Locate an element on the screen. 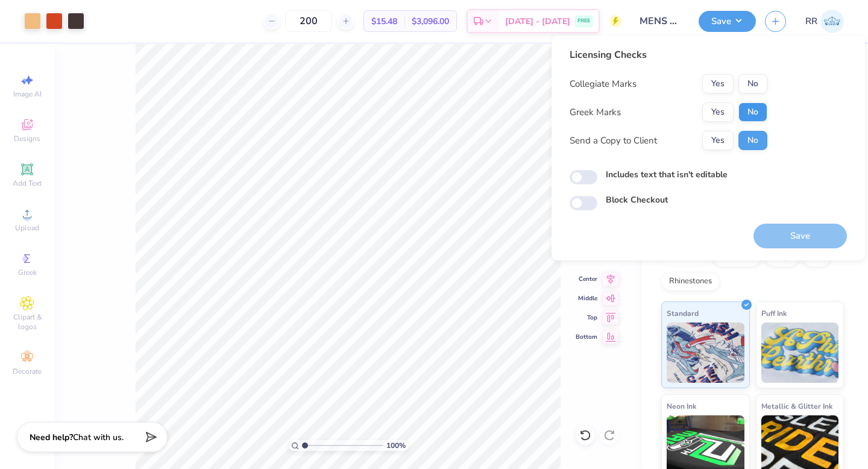 This screenshot has width=868, height=469. span: Image AI is located at coordinates (27, 94).